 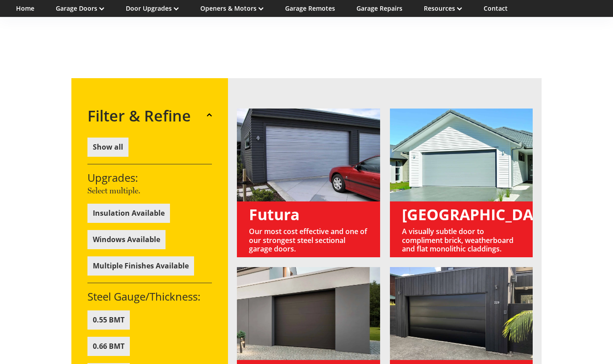 What do you see at coordinates (139, 116) in the screenshot?
I see `h2: Filter & Refine` at bounding box center [139, 116].